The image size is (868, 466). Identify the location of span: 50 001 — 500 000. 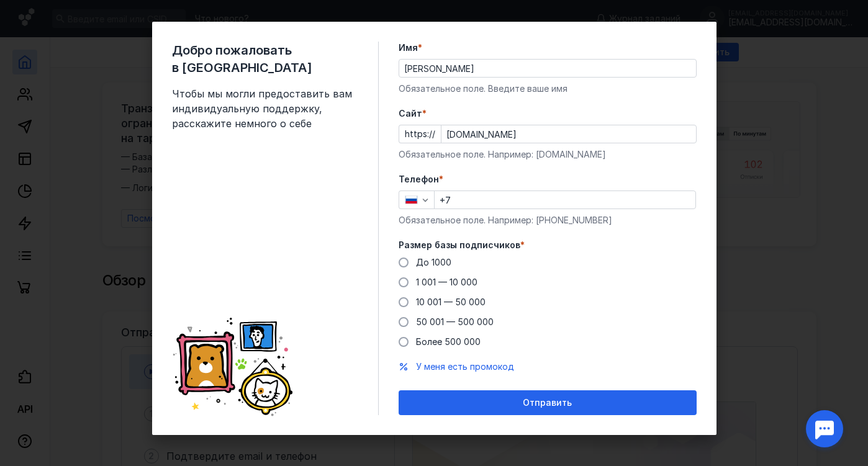
(455, 322).